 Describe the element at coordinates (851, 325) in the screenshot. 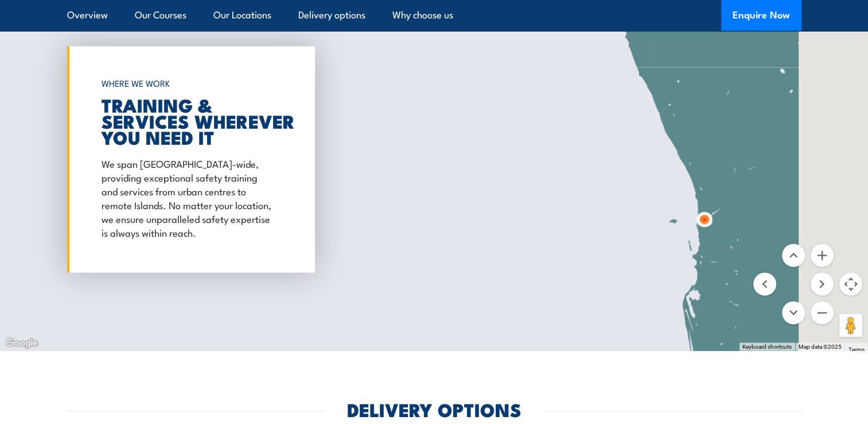

I see `button: Drag Pegman onto the map to open Street View` at that location.